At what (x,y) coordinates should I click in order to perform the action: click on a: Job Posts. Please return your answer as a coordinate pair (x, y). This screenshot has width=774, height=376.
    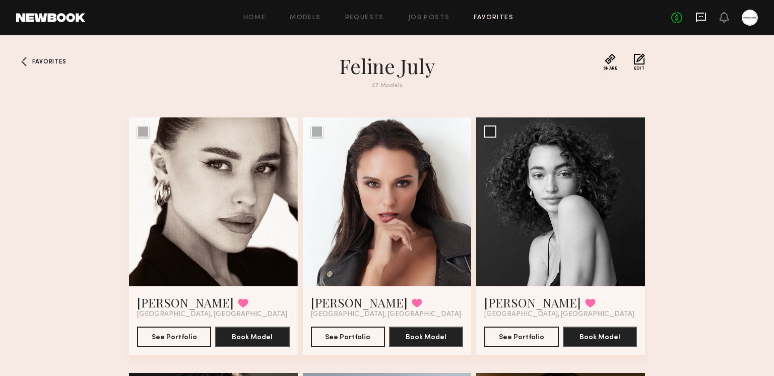
    Looking at the image, I should click on (429, 18).